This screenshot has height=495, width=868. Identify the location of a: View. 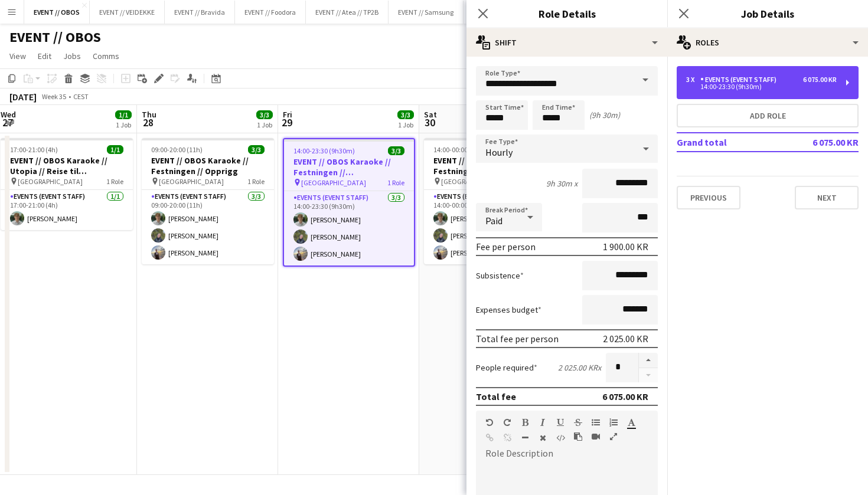
(18, 56).